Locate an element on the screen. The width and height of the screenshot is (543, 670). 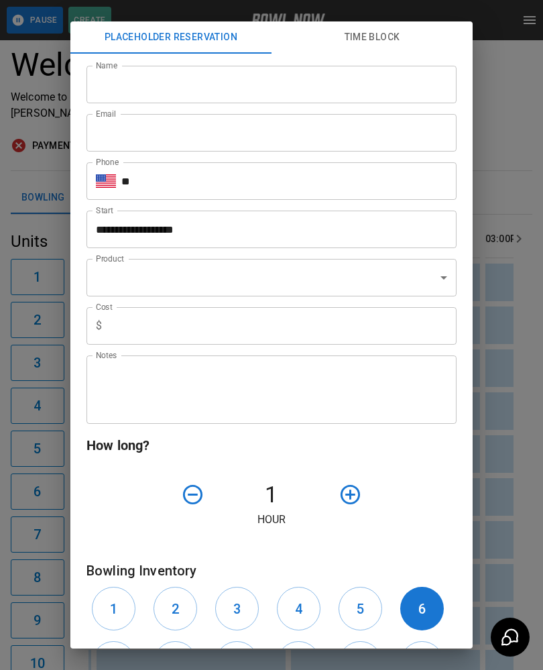
button: 5 is located at coordinates (360, 608).